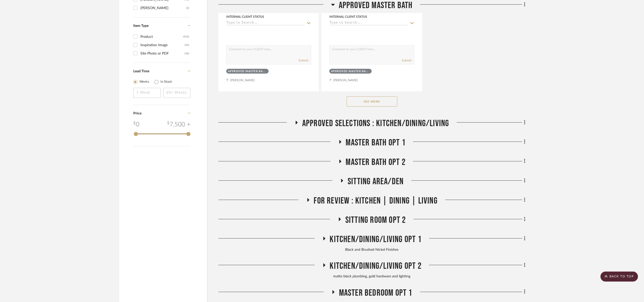  Describe the element at coordinates (179, 125) in the screenshot. I see `div: 7,500 +` at that location.